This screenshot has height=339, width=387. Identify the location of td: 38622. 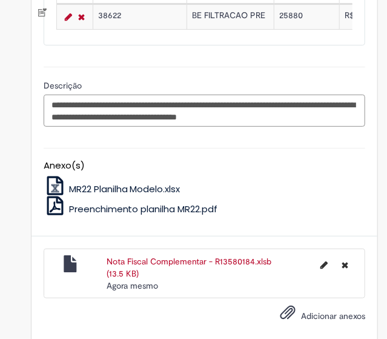
(140, 16).